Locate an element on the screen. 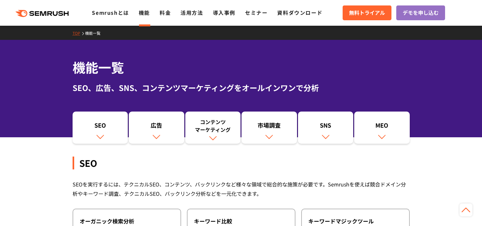 Image resolution: width=482 pixels, height=226 pixels. div: オーガニック検索分析 is located at coordinates (127, 221).